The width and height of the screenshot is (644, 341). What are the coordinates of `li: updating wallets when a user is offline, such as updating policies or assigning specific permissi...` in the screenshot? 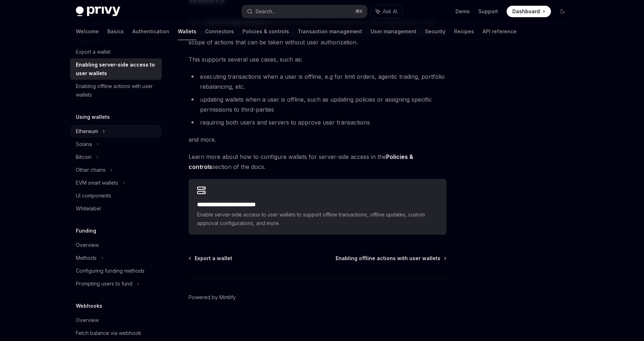 It's located at (317, 105).